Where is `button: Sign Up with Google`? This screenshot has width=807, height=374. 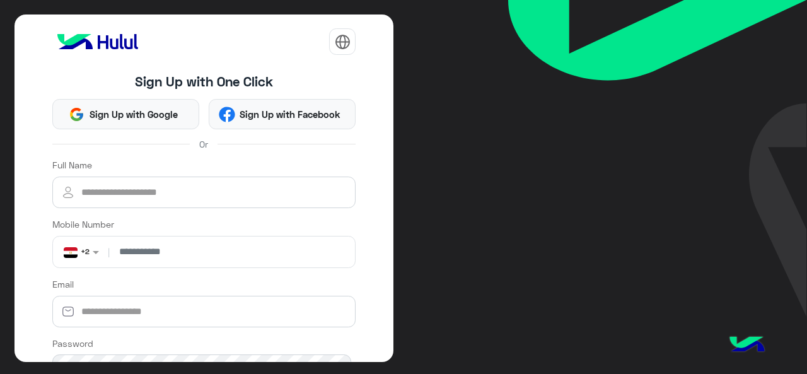
button: Sign Up with Google is located at coordinates (125, 114).